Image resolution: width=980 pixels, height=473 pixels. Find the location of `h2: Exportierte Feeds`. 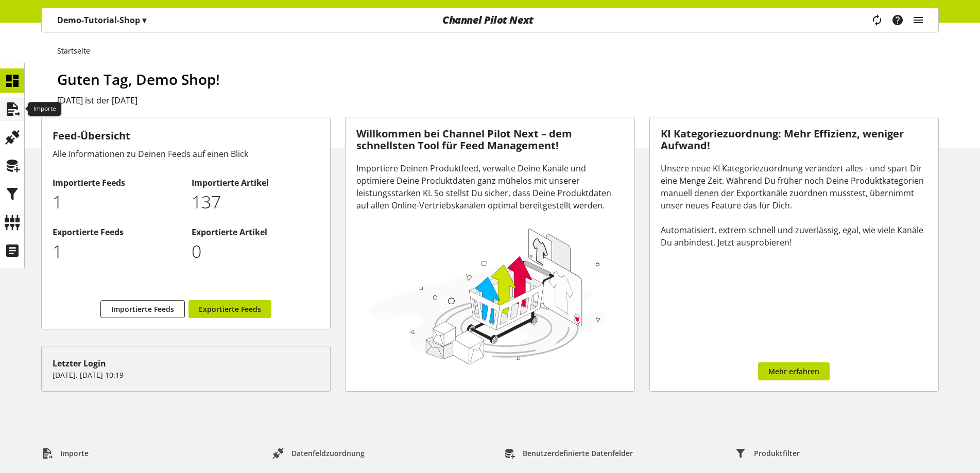

h2: Exportierte Feeds is located at coordinates (116, 232).